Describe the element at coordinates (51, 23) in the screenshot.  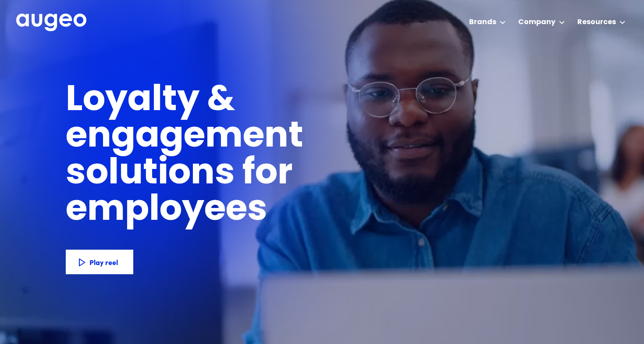
I see `a: home` at that location.